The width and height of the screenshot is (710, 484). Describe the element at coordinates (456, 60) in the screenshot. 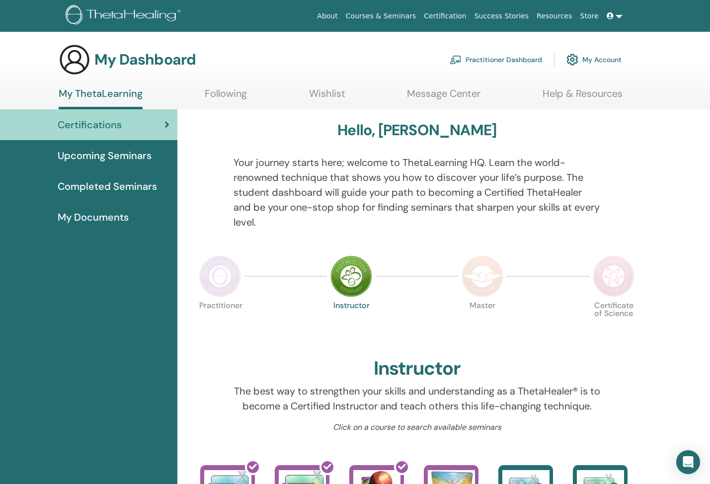

I see `img: chalkboard-teacher.svg` at that location.